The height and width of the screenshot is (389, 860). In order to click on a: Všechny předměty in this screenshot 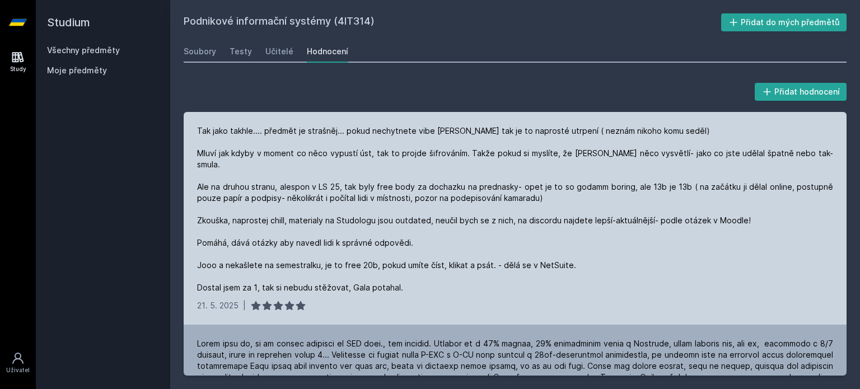, I will do `click(83, 50)`.